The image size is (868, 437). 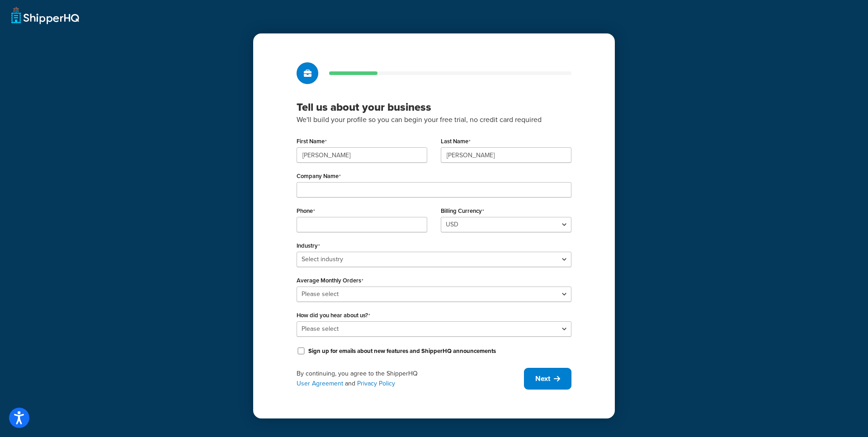 What do you see at coordinates (543, 379) in the screenshot?
I see `span: Next` at bounding box center [543, 379].